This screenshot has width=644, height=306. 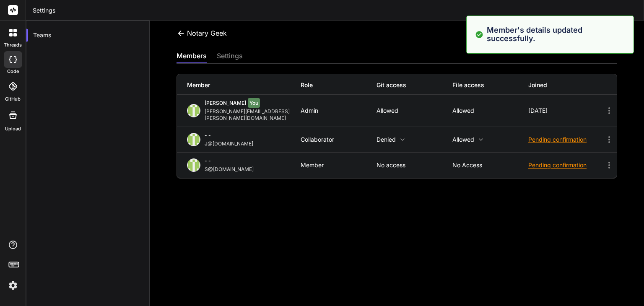 What do you see at coordinates (338, 140) in the screenshot?
I see `div: Collaborator` at bounding box center [338, 140].